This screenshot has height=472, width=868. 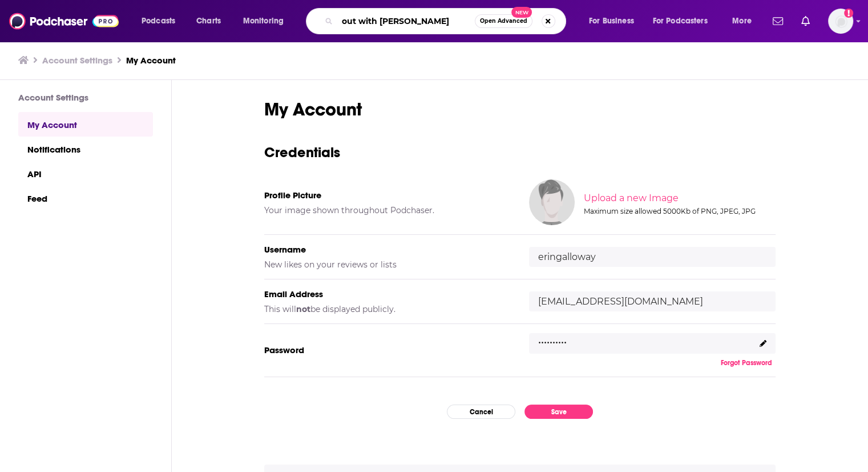 I want to click on span: Charts, so click(x=208, y=21).